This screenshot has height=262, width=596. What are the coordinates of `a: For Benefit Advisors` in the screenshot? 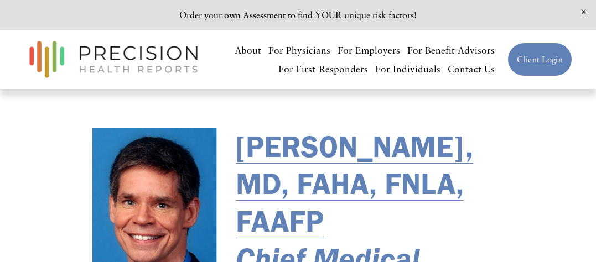 It's located at (451, 50).